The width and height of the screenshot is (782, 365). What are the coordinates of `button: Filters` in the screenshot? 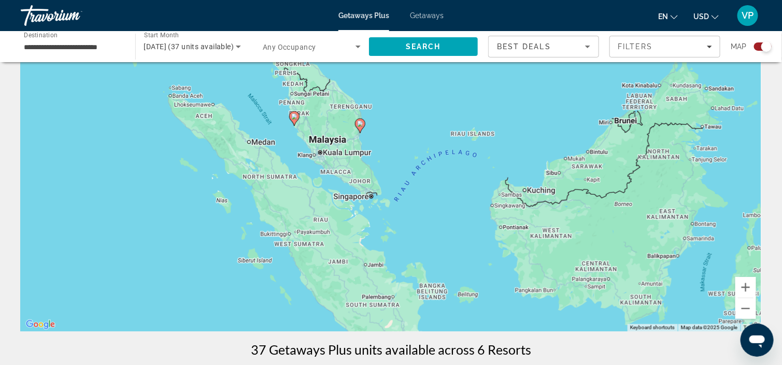 It's located at (664, 47).